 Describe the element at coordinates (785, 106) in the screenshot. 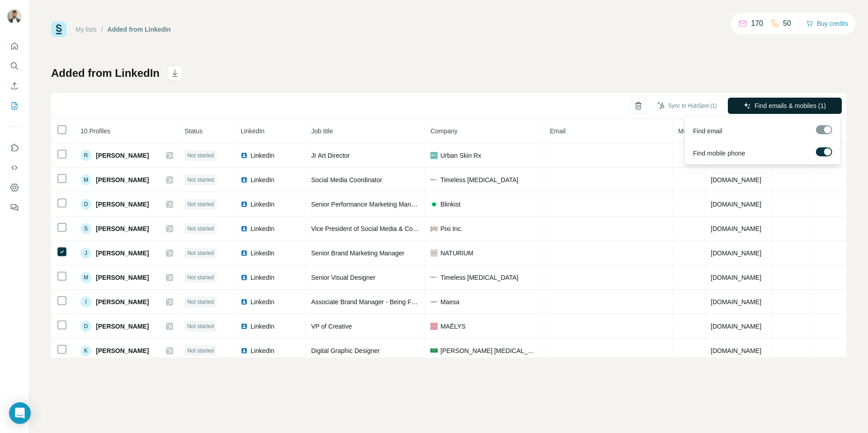

I see `button: Find emails & mobiles (1)` at that location.